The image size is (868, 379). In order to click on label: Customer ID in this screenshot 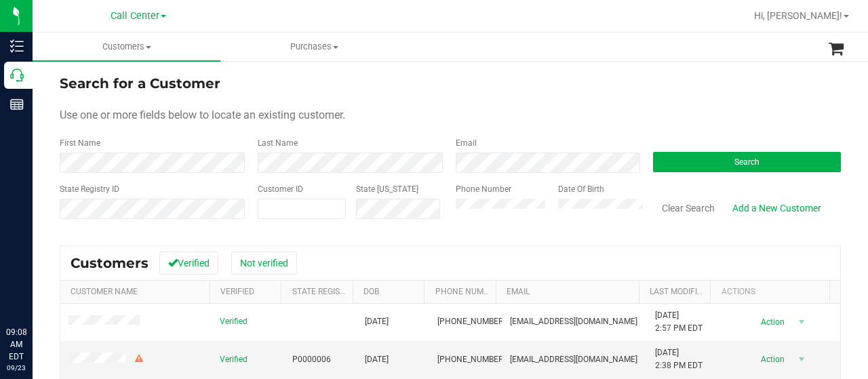, I will do `click(280, 190)`.